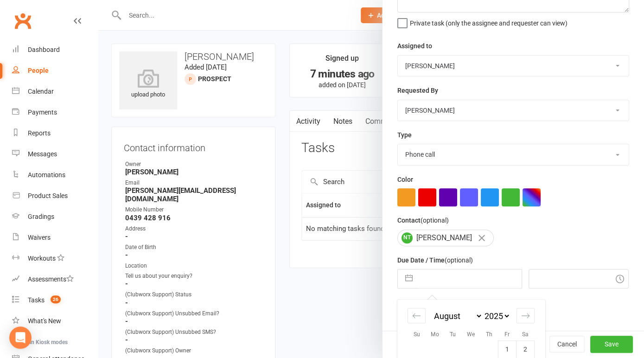  Describe the element at coordinates (55, 279) in the screenshot. I see `a: Assessments` at that location.